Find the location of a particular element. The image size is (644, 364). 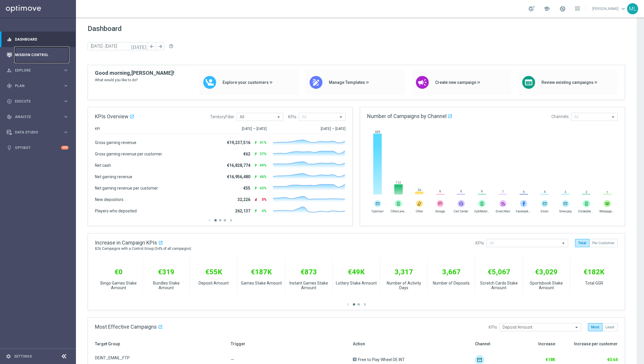

button: equalizer Dashboard is located at coordinates (38, 39).